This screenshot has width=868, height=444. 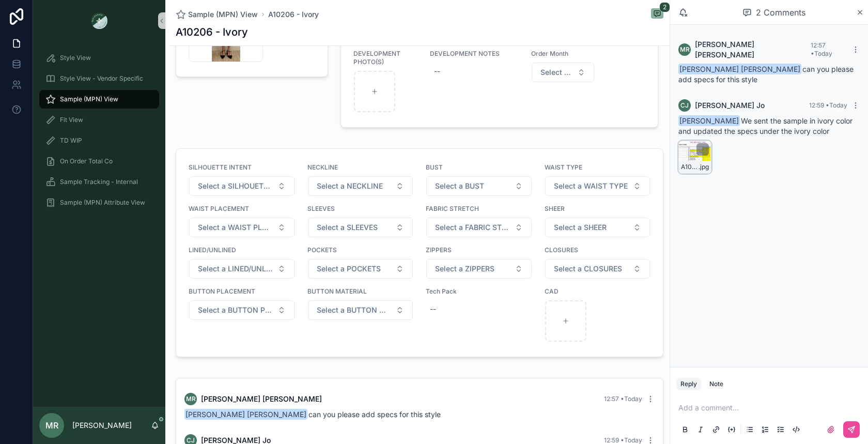 What do you see at coordinates (704, 167) in the screenshot?
I see `span: .jpg` at bounding box center [704, 167].